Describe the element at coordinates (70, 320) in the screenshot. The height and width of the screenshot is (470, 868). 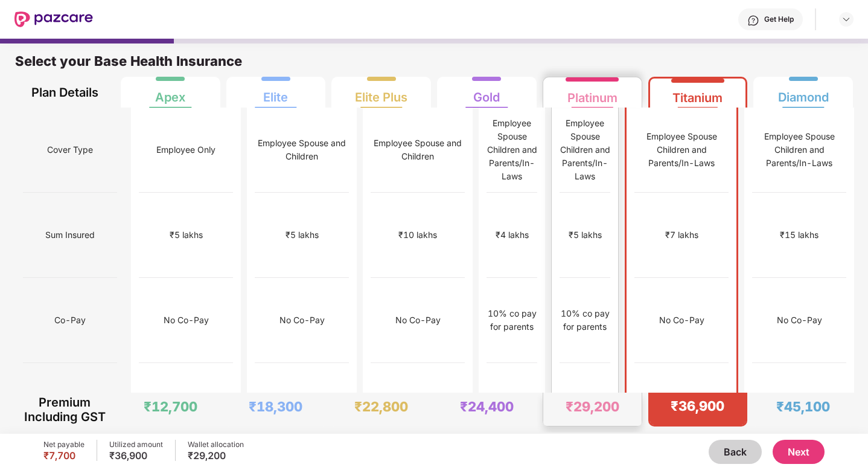
I see `span: Co-Pay` at that location.